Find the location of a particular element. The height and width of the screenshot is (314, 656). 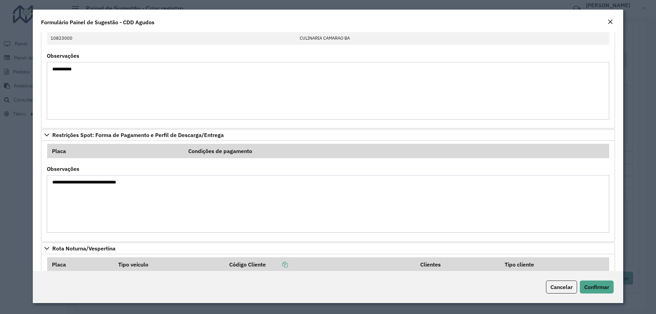

span: Cancelar is located at coordinates (561, 287).